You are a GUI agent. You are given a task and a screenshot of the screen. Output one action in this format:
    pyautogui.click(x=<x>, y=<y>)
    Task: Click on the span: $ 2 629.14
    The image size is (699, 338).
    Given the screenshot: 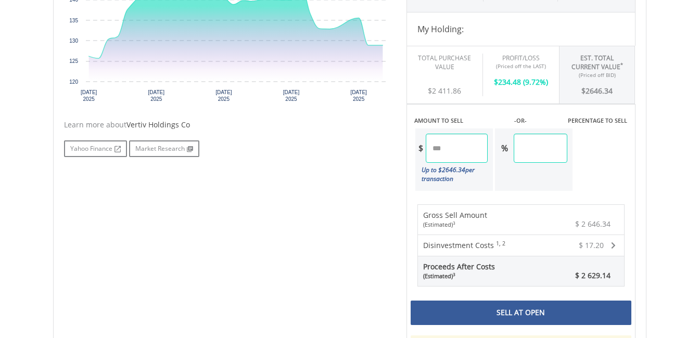 What is the action you would take?
    pyautogui.click(x=593, y=275)
    